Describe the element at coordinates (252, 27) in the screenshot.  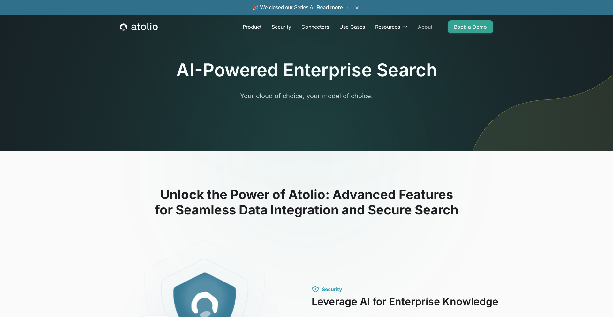
I see `a: Product` at that location.